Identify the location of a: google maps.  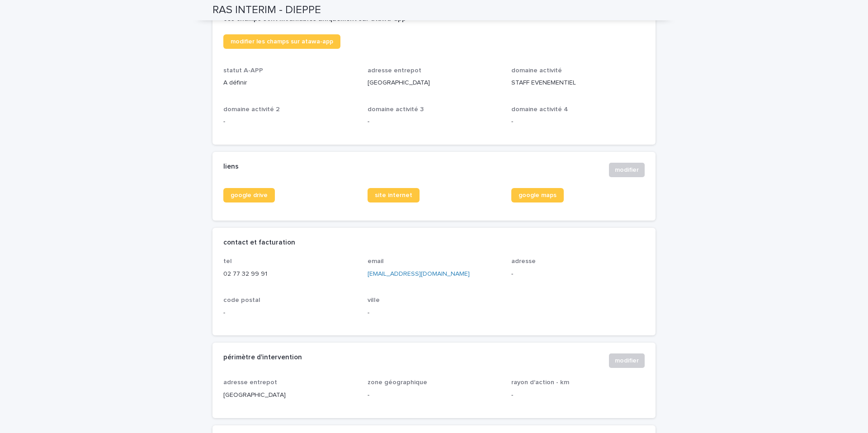
(537, 195).